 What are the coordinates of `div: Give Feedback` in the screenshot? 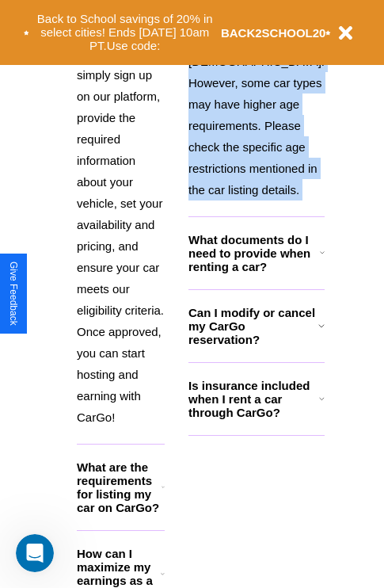 It's located at (14, 293).